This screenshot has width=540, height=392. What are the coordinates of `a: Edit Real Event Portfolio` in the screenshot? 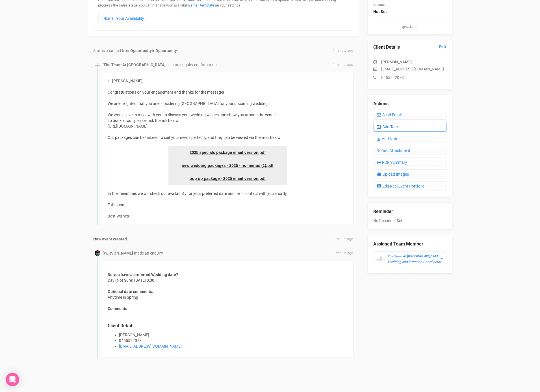 It's located at (410, 186).